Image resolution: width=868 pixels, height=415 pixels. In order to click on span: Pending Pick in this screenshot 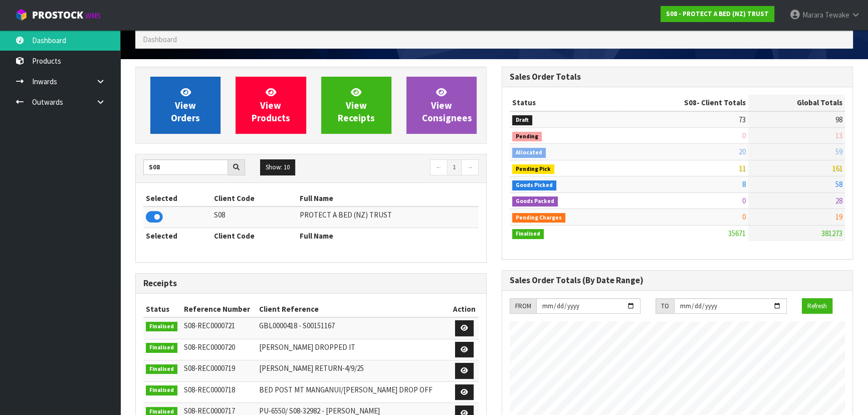, I will do `click(533, 169)`.